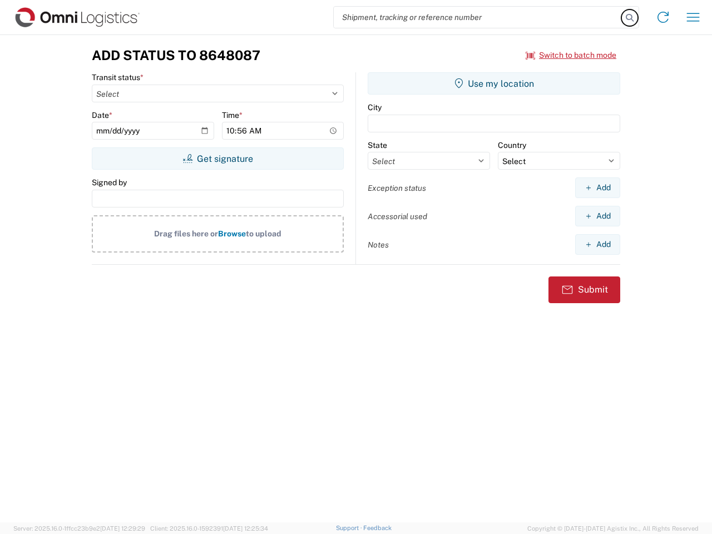 The width and height of the screenshot is (712, 534). I want to click on span: Server: 2025.16.0-1ffcc23b9e2, so click(79, 528).